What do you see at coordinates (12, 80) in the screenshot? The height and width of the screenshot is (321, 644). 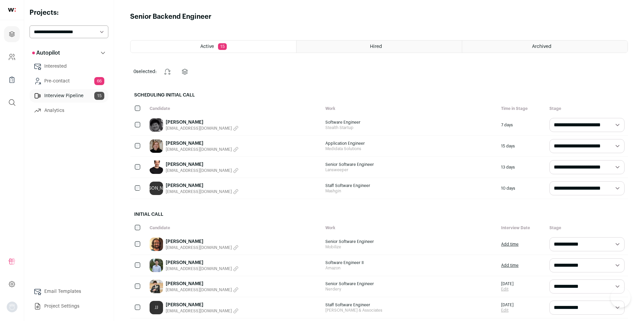 I see `a: Company Lists` at bounding box center [12, 80].